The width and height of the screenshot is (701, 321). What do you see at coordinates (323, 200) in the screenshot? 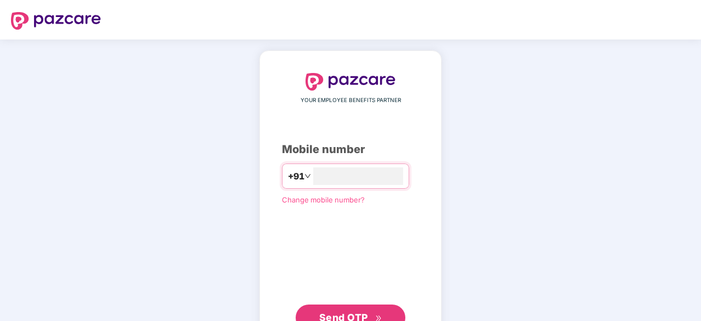
I see `span: Change mobile number?` at bounding box center [323, 200].